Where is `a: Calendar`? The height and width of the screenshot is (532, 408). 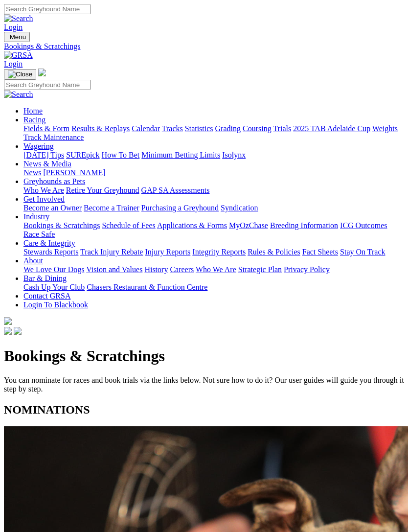
a: Calendar is located at coordinates (146, 128).